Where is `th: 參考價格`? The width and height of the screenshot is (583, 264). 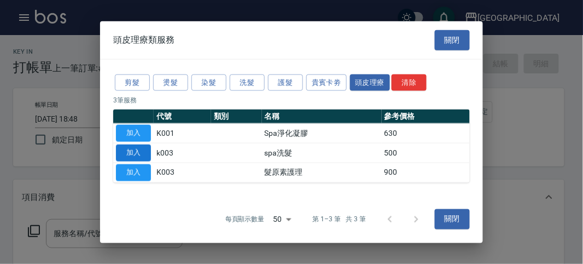 th: 參考價格 is located at coordinates (426, 117).